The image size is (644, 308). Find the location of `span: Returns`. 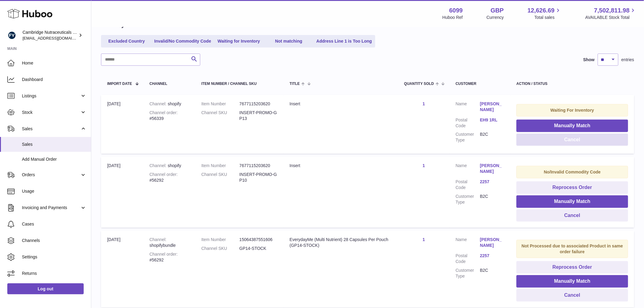

span: Returns is located at coordinates (54, 274).